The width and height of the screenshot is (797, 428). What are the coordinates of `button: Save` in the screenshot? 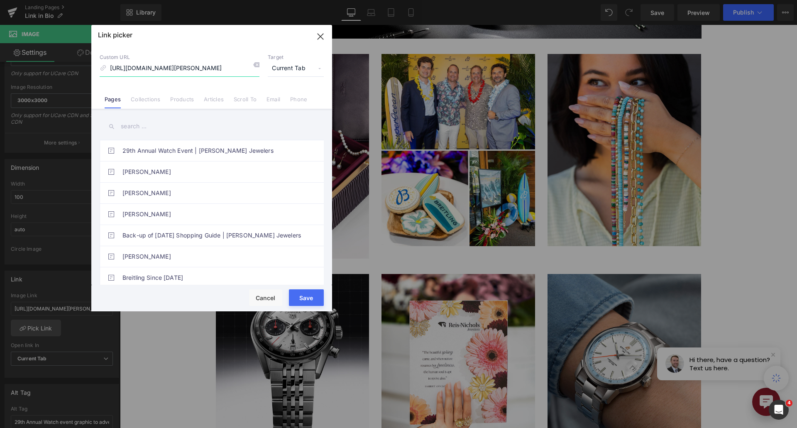 It's located at (306, 298).